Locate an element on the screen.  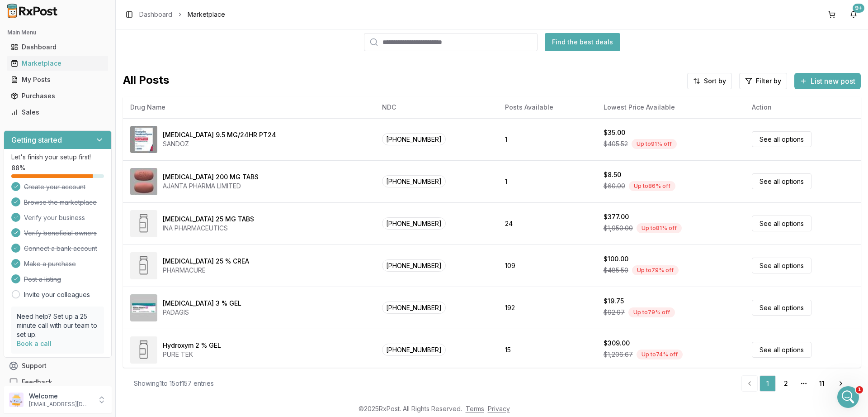
img: Rivastigmine 9.5 MG/24HR PT24 is located at coordinates (143, 139).